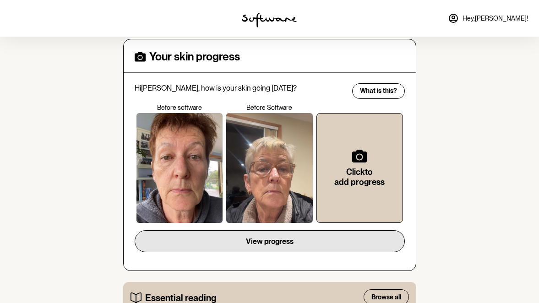  Describe the element at coordinates (269, 108) in the screenshot. I see `p: Before Software` at that location.